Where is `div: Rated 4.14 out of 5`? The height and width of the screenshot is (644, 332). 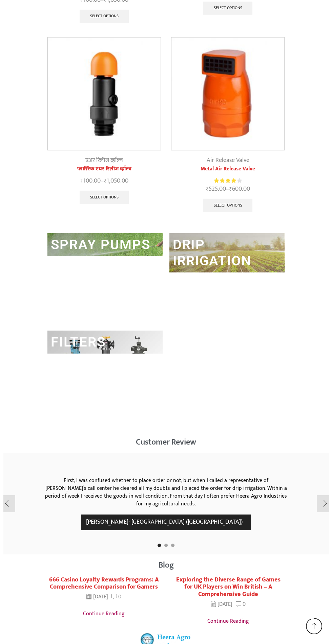 div: Rated 4.14 out of 5 is located at coordinates (227, 180).